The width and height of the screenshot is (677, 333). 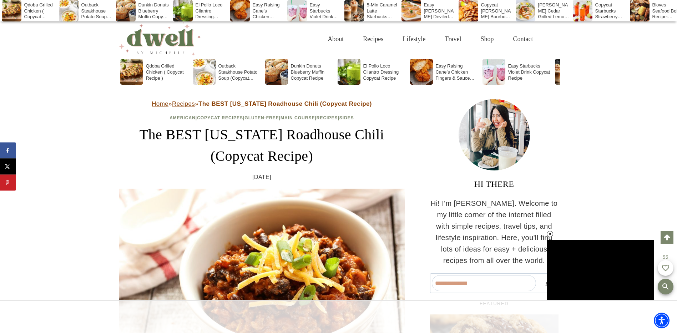 What do you see at coordinates (336, 39) in the screenshot?
I see `a: About` at bounding box center [336, 39].